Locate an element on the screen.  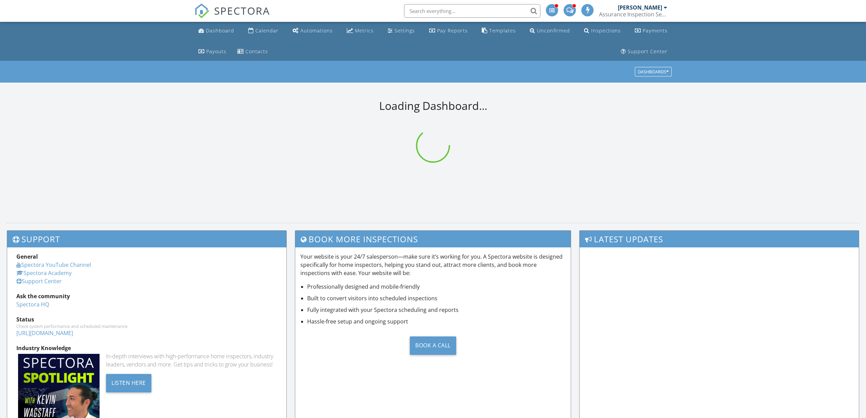
a: Automations (Advanced) is located at coordinates (313, 31).